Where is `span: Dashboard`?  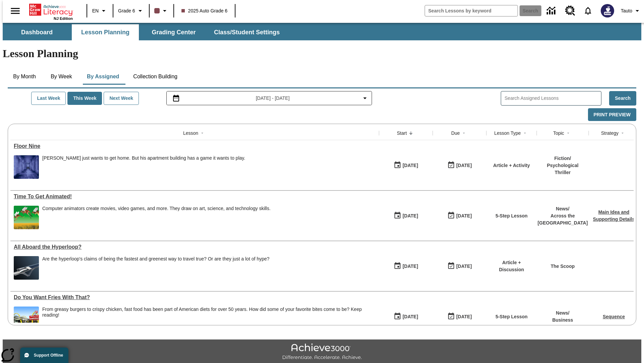
span: Dashboard is located at coordinates (37, 33).